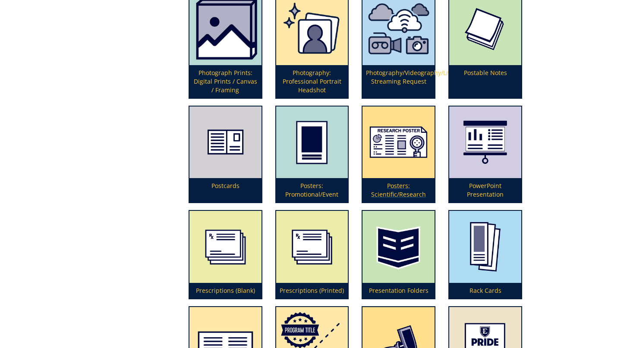 The height and width of the screenshot is (348, 624). I want to click on p: Posters: Scientific/Research, so click(398, 190).